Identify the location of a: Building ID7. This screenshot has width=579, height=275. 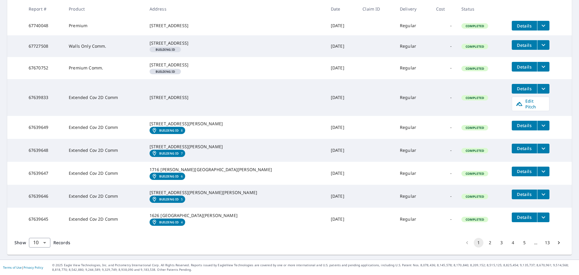
(167, 153).